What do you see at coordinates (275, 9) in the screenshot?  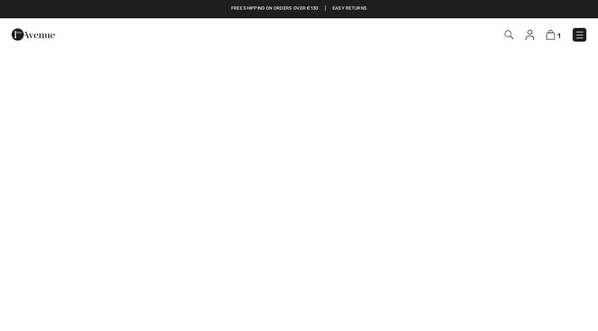 I see `a: Free shipping on orders over €130` at bounding box center [275, 9].